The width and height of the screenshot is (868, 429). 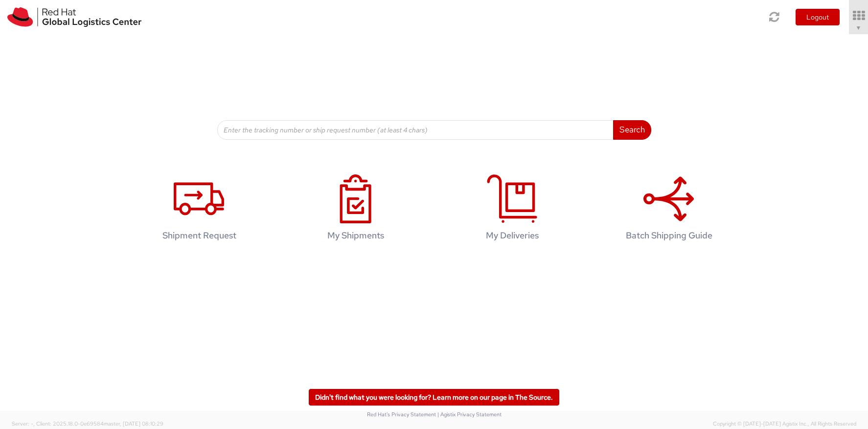 I want to click on h4: My Shipments, so click(x=355, y=235).